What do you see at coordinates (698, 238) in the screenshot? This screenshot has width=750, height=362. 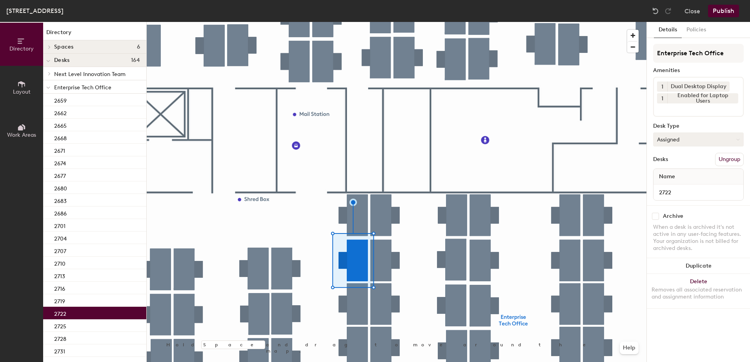 I see `div: When a desk is archived it's not active in any user-facing features. Your organization is not bil...` at bounding box center [698, 238].